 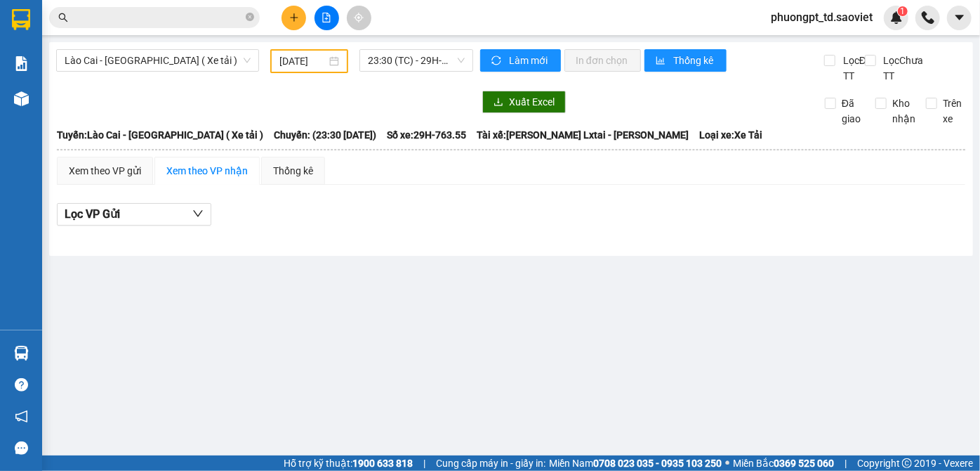 I want to click on button: aim, so click(x=359, y=18).